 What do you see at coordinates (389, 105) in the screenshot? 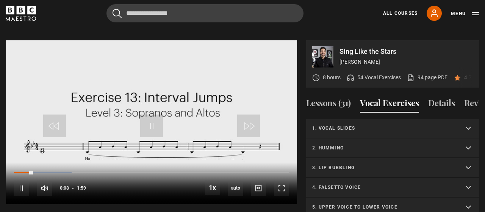
I see `button: Vocal Exercises` at bounding box center [389, 105].